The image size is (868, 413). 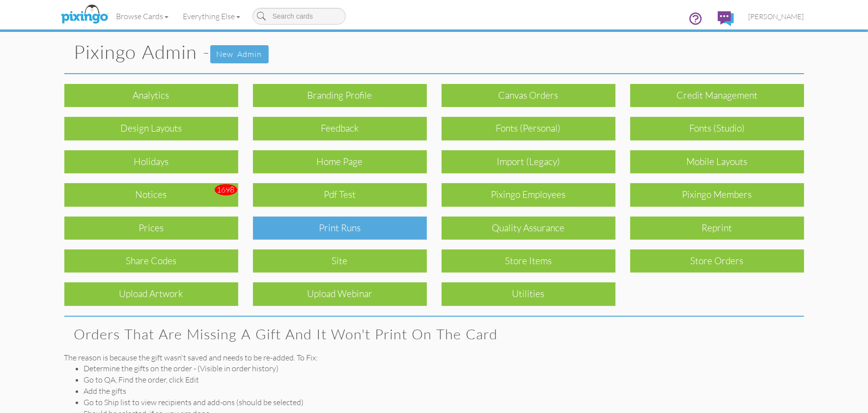 I want to click on div: Fonts (Studio), so click(x=717, y=128).